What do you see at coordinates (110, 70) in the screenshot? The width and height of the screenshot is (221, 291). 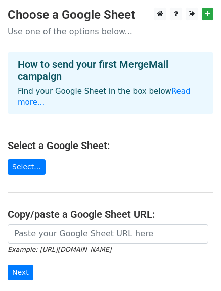 I see `h4: How to send your first MergeMail campaign` at bounding box center [110, 70].